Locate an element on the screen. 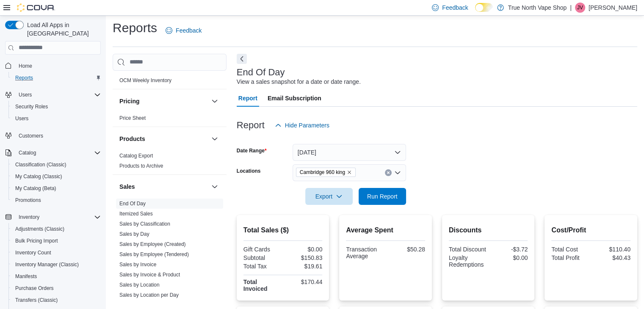 The width and height of the screenshot is (644, 309). a: Sales by Day is located at coordinates (134, 234).